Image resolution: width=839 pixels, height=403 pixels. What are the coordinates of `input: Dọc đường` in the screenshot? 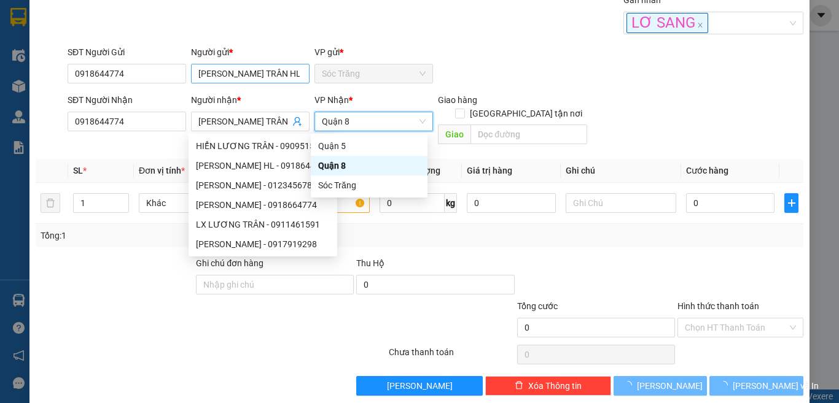 It's located at (529, 134).